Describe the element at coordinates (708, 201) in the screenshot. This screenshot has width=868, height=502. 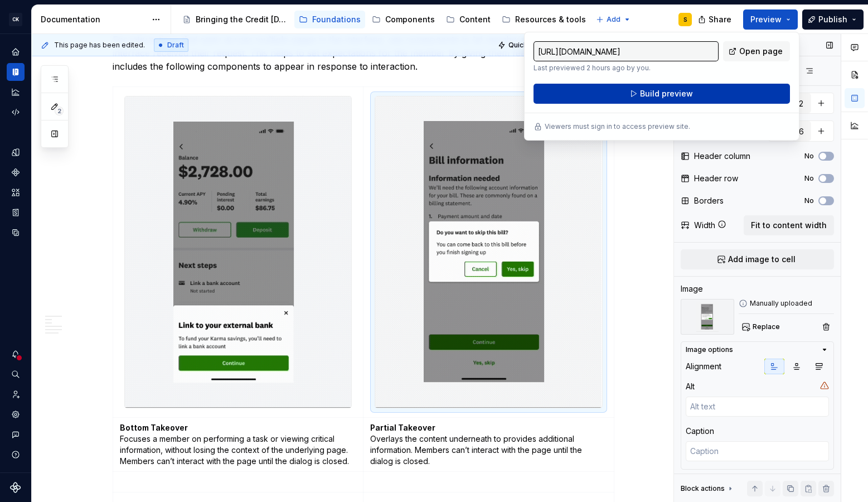
I see `div: Borders` at that location.